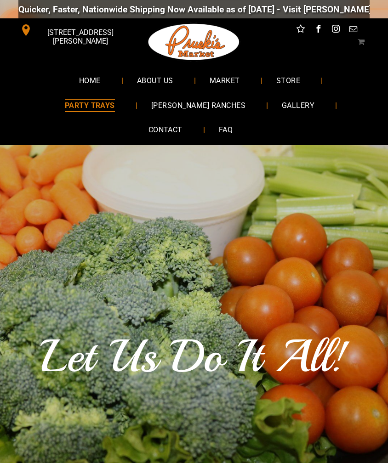 The width and height of the screenshot is (388, 463). What do you see at coordinates (194, 42) in the screenshot?
I see `img: Pruski-s+Market+HQ+Logo2-1920w.png` at bounding box center [194, 42].